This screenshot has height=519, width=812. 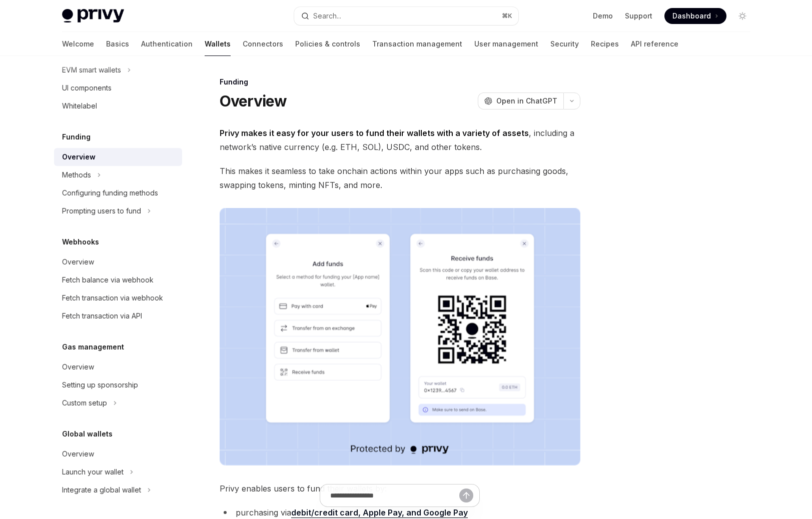 What do you see at coordinates (102, 316) in the screenshot?
I see `div: Fetch transaction via API` at bounding box center [102, 316].